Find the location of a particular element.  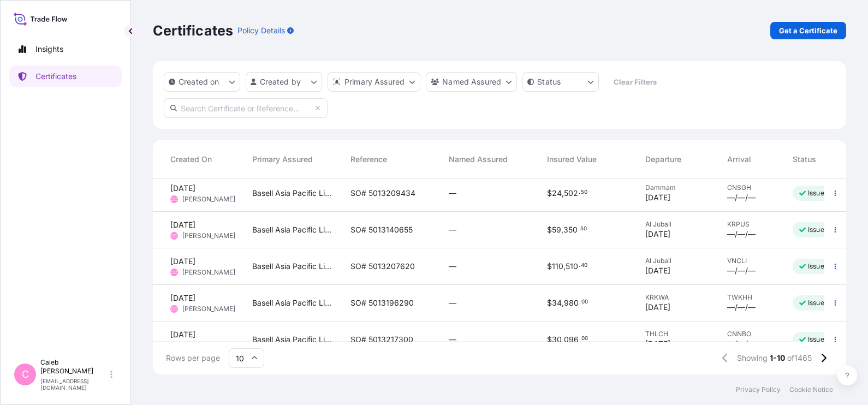

button: createdBy Filter options is located at coordinates (284, 82).